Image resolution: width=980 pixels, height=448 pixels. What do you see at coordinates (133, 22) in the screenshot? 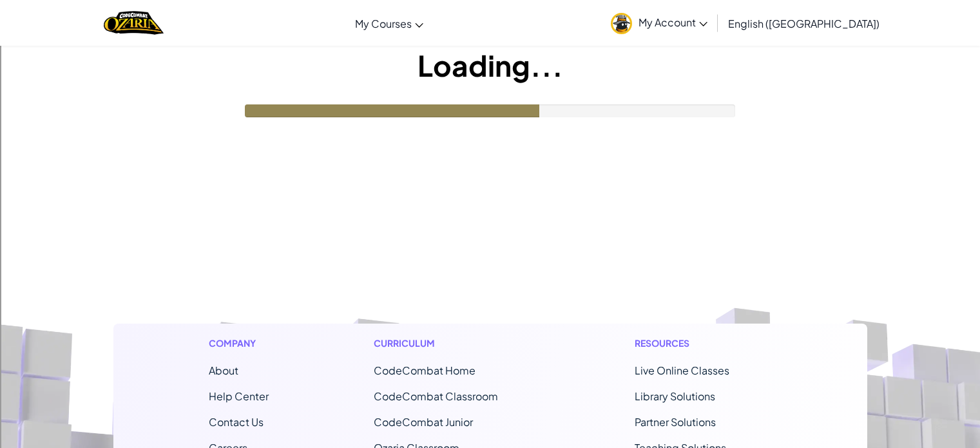
I see `a: Ozaria by CodeCombat logo` at bounding box center [133, 22].